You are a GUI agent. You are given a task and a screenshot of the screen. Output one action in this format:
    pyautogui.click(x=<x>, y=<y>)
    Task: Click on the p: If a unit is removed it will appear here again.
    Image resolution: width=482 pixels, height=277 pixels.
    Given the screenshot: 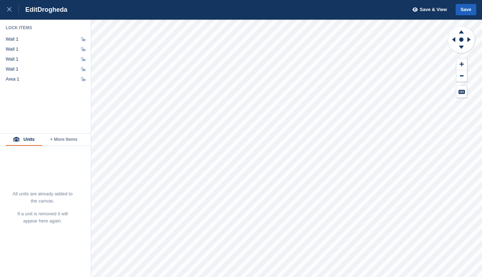 What is the action you would take?
    pyautogui.click(x=42, y=217)
    